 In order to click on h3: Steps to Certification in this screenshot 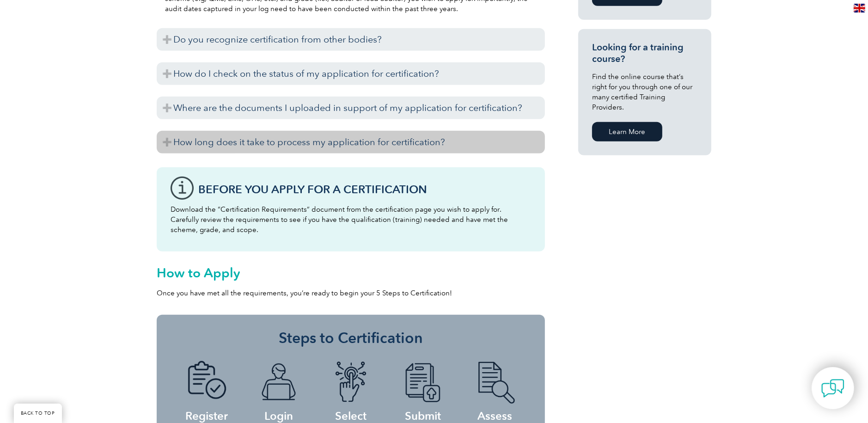, I will do `click(350, 338)`.